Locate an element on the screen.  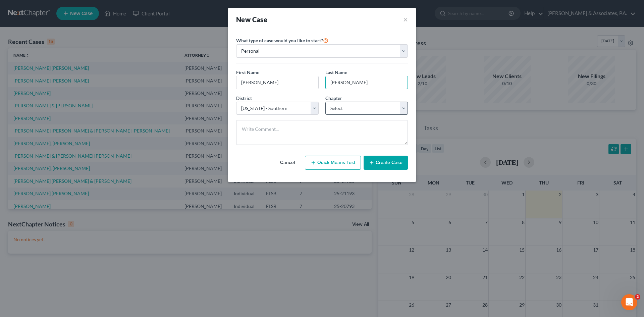
label: What type of case would you like to start? is located at coordinates (282, 40).